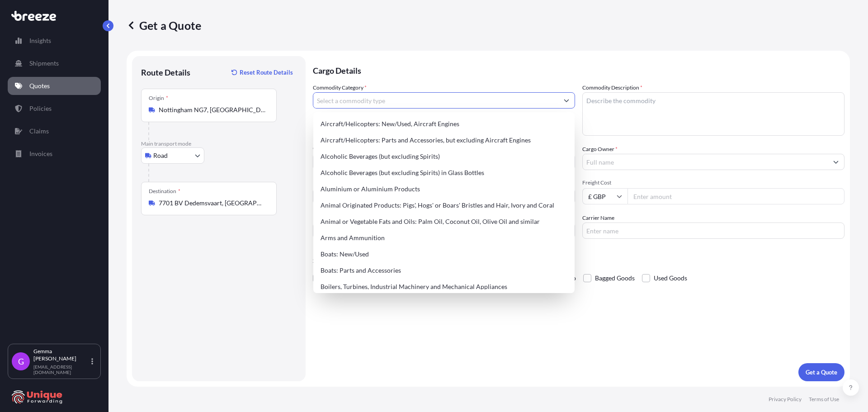 The image size is (868, 412). What do you see at coordinates (173, 155) in the screenshot?
I see `button: Select transport` at bounding box center [173, 155].